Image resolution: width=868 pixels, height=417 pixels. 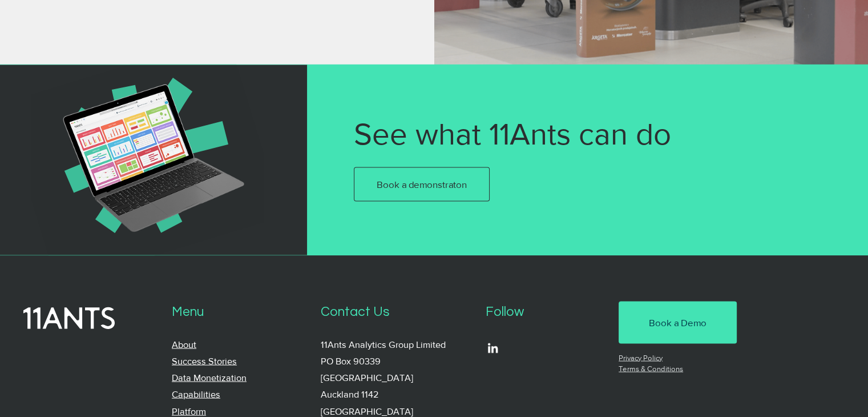 I want to click on a: Data Monetization, so click(x=209, y=378).